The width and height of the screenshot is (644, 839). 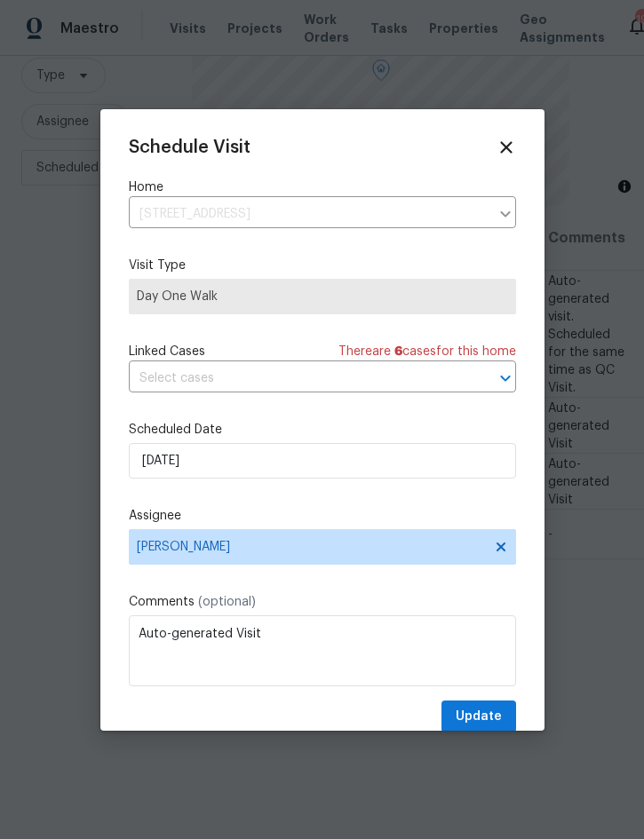 What do you see at coordinates (297, 379) in the screenshot?
I see `input: Select cases` at bounding box center [297, 379].